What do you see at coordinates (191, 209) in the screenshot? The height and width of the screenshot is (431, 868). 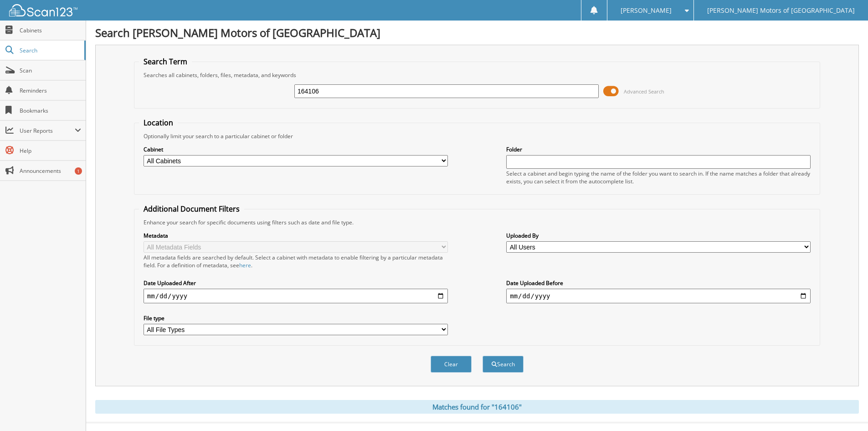 I see `legend: Additional Document Filters` at bounding box center [191, 209].